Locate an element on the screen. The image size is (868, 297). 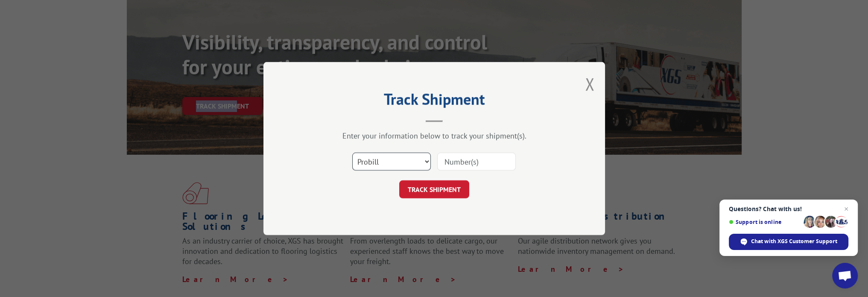
button: Close modal is located at coordinates (590, 84).